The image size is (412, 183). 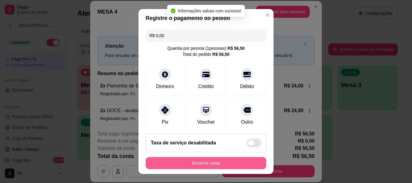 What do you see at coordinates (206, 36) in the screenshot?
I see `input: Ex.: hambúrguer de cordeiro` at bounding box center [206, 36].